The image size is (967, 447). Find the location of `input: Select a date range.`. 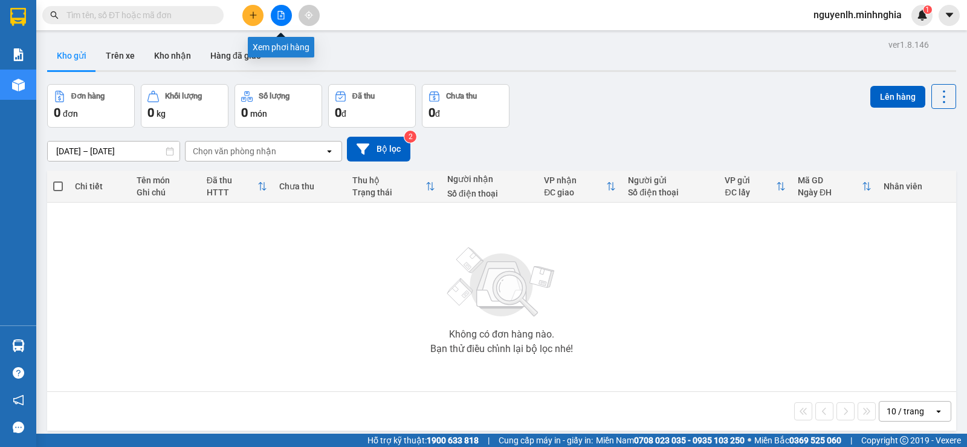

input: Select a date range. is located at coordinates (114, 151).